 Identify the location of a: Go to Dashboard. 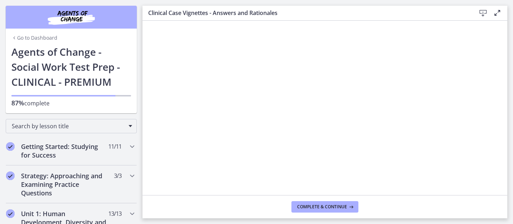
(34, 38).